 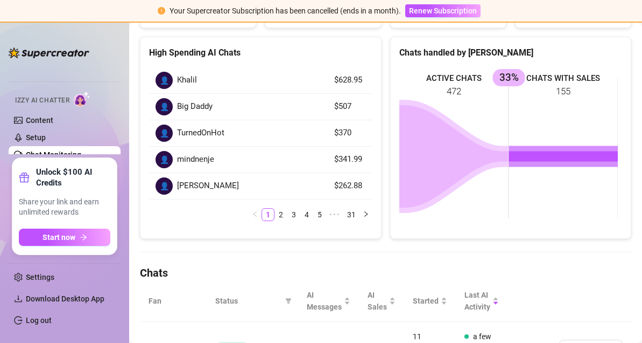 What do you see at coordinates (261, 52) in the screenshot?
I see `div: High Spending AI Chats` at bounding box center [261, 52].